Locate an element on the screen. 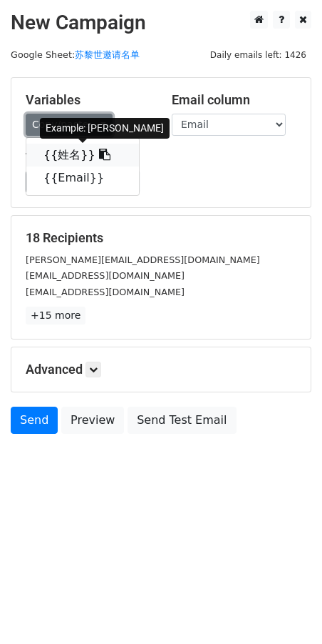 This screenshot has width=322, height=644. small: Google Sheet: is located at coordinates (75, 55).